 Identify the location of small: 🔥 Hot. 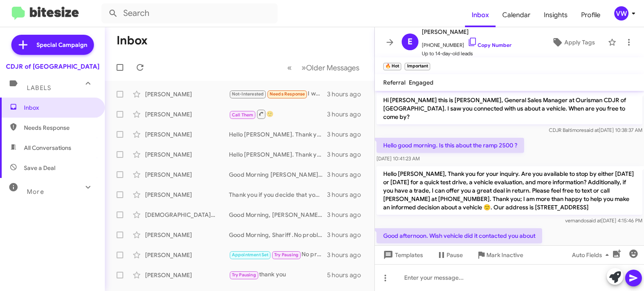
(392, 66).